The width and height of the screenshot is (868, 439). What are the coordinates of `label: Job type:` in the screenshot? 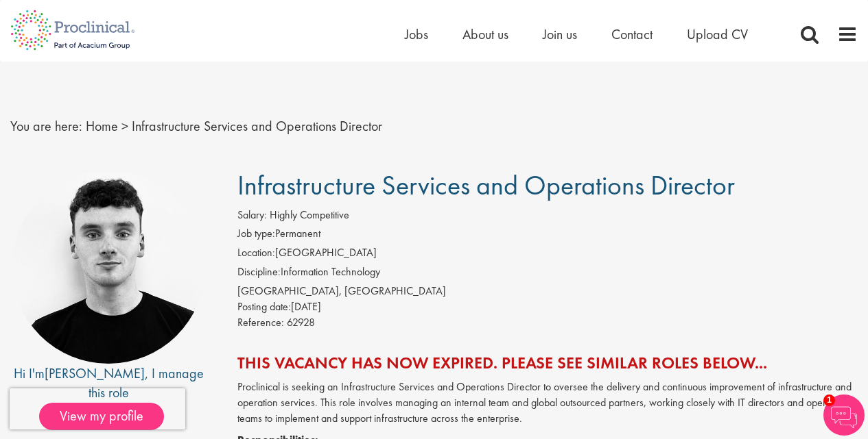 It's located at (256, 234).